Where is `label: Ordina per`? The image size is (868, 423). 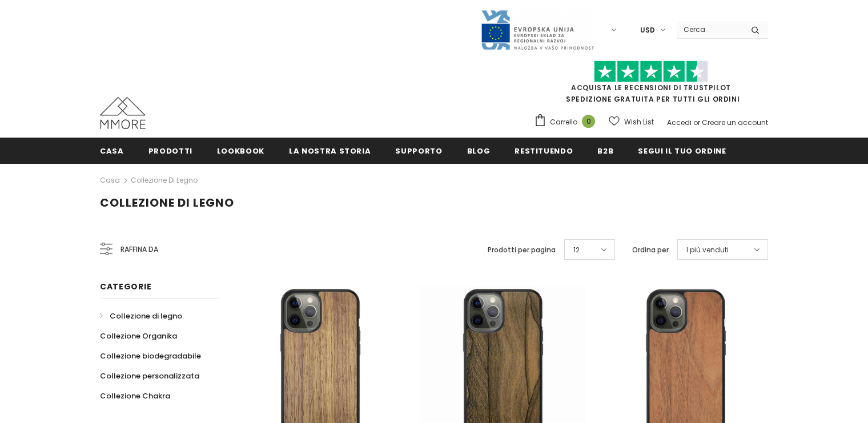
label: Ordina per is located at coordinates (650, 250).